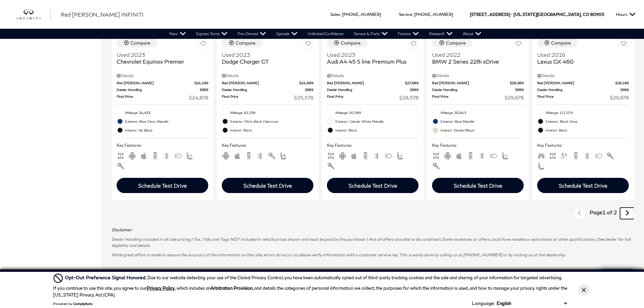 The width and height of the screenshot is (644, 308). What do you see at coordinates (371, 62) in the screenshot?
I see `span: Audi A4 45 S line Premium Plus` at bounding box center [371, 62].